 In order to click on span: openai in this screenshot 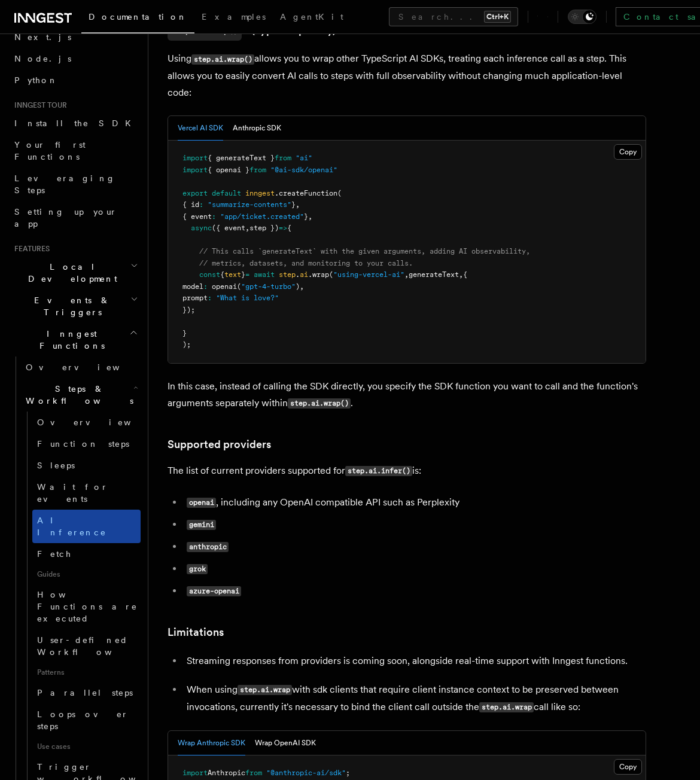, I will do `click(225, 286)`.